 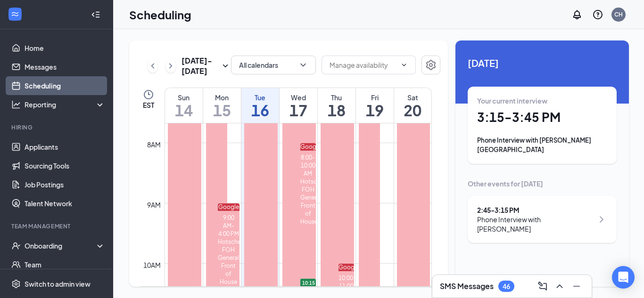 What do you see at coordinates (431, 66) in the screenshot?
I see `a: Settings` at bounding box center [431, 66].